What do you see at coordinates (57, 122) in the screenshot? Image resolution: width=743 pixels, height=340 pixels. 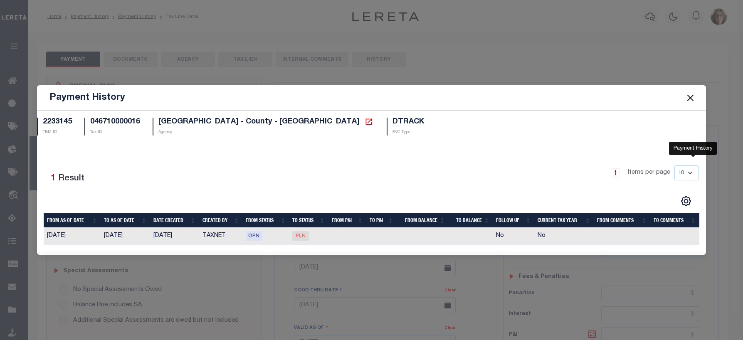 I see `h5: 2233145` at bounding box center [57, 122].